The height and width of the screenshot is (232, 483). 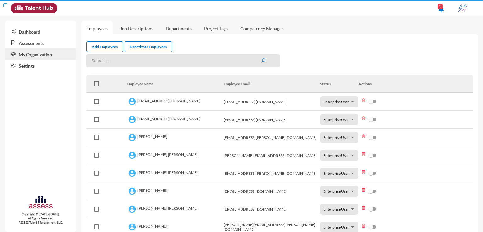 What do you see at coordinates (262, 28) in the screenshot?
I see `a: Competency Manager` at bounding box center [262, 28].